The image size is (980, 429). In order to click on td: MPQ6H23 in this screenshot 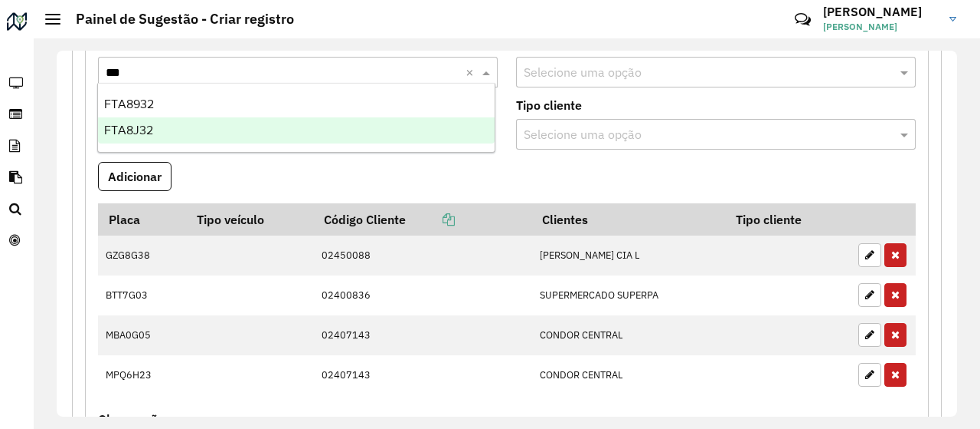, I will do `click(143, 375)`.